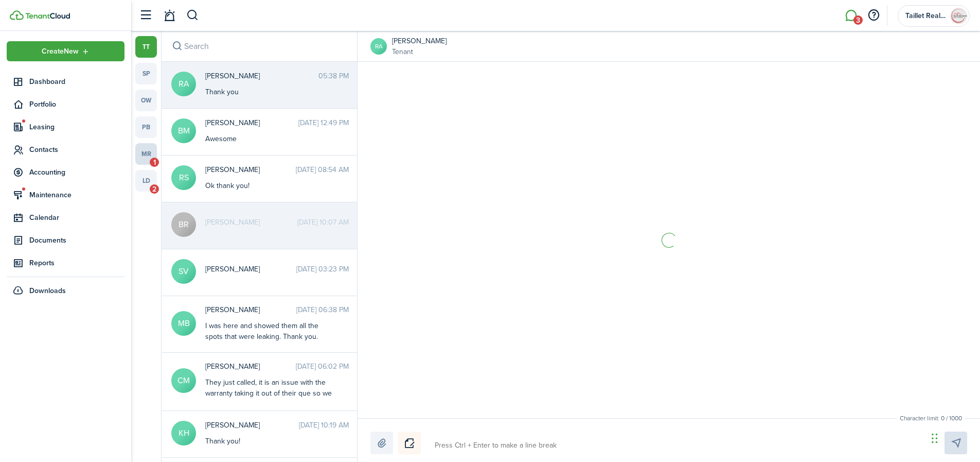  I want to click on span: Richard Stephenson, so click(251, 169).